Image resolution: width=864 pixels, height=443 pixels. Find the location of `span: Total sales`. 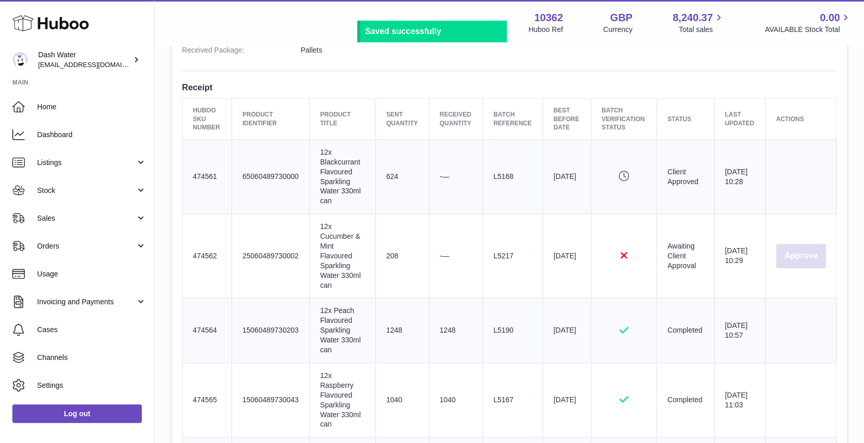

span: Total sales is located at coordinates (701, 29).